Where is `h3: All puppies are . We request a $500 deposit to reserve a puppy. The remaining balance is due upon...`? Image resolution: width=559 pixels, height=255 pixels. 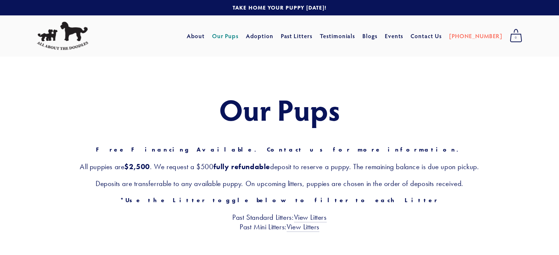
h3: All puppies are . We request a $500 deposit to reserve a puppy. The remaining balance is due upon... is located at coordinates (279, 167).